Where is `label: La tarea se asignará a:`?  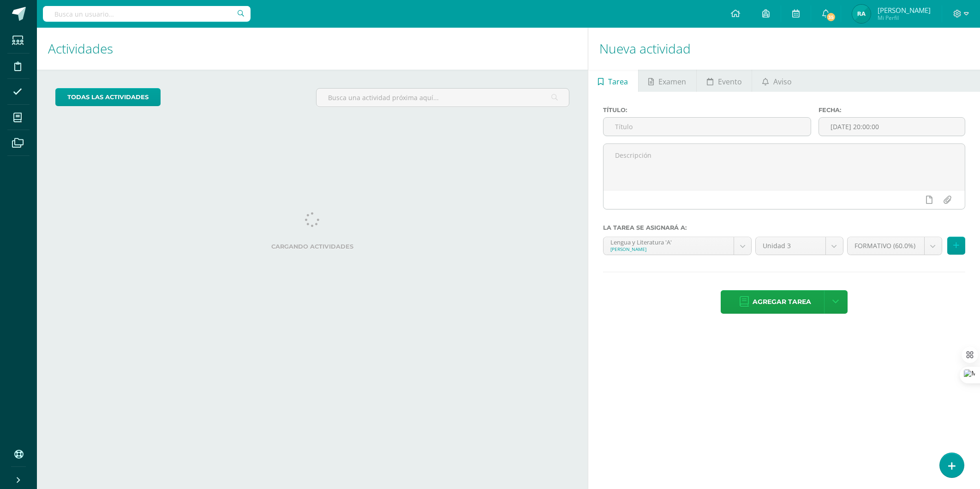
label: La tarea se asignará a: is located at coordinates (784, 227).